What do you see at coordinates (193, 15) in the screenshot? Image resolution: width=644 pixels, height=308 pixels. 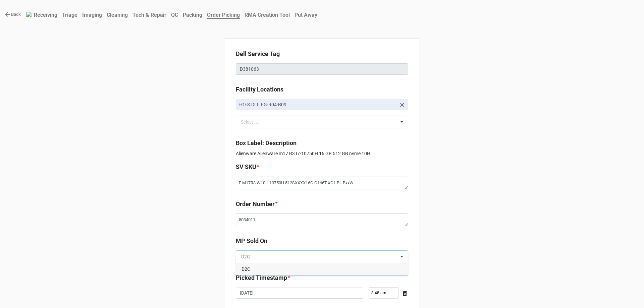 I see `a: Packing` at bounding box center [193, 15].